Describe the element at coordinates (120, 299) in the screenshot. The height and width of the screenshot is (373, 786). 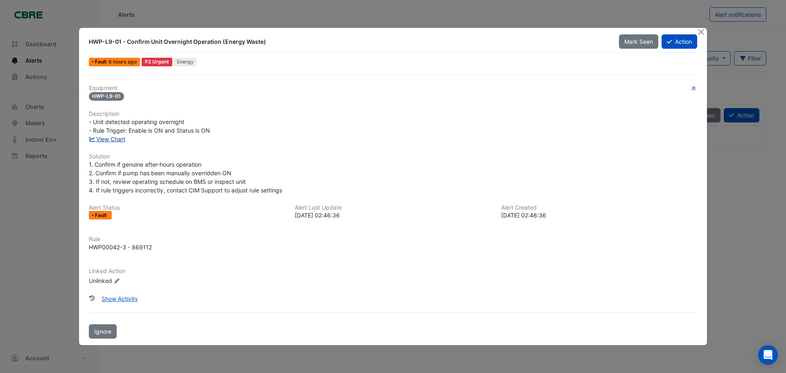
I see `button: Show Activity` at that location.